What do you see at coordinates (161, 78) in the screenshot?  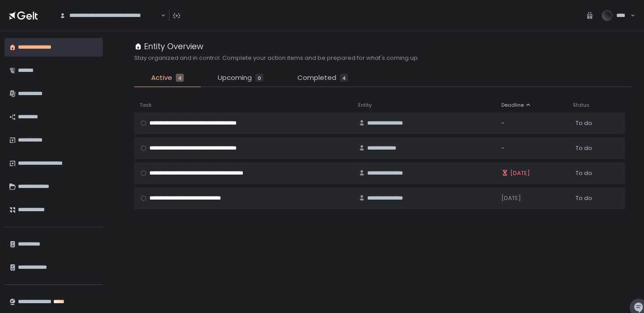 I see `span: Active` at bounding box center [161, 78].